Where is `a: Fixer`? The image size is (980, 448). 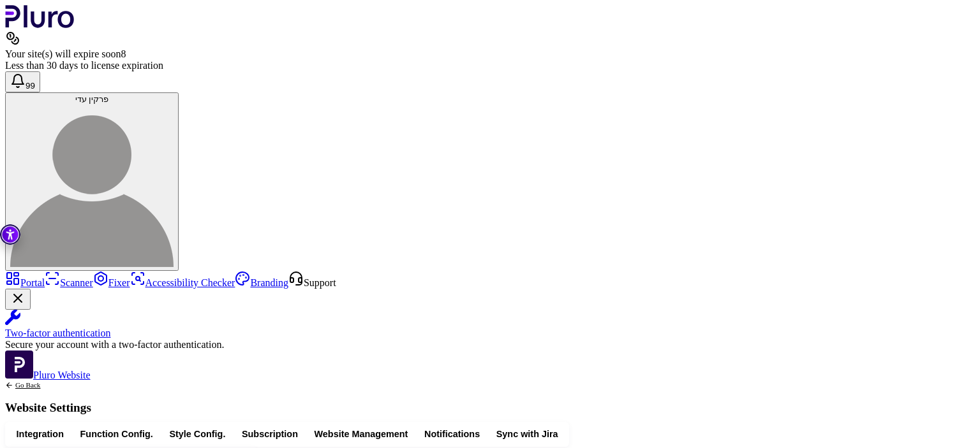 a: Fixer is located at coordinates (111, 282).